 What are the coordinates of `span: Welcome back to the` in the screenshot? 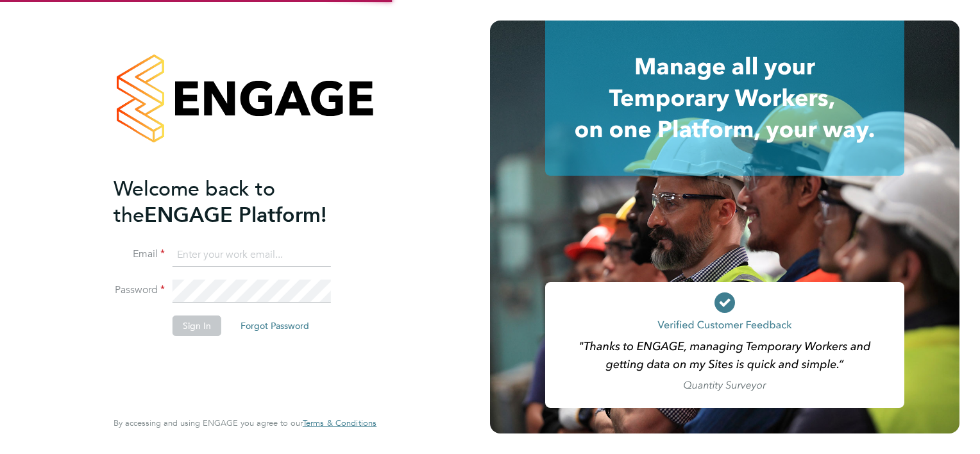 It's located at (194, 202).